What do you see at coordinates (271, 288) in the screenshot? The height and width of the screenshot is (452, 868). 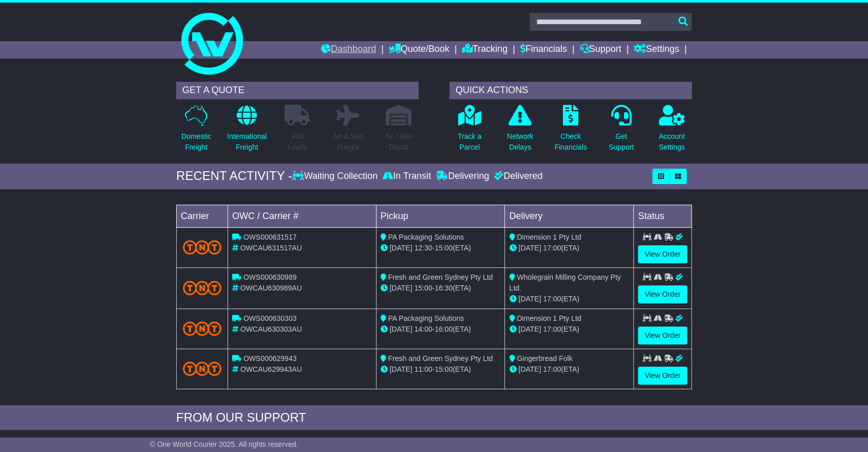 I see `span: OWCAU630989AU` at bounding box center [271, 288].